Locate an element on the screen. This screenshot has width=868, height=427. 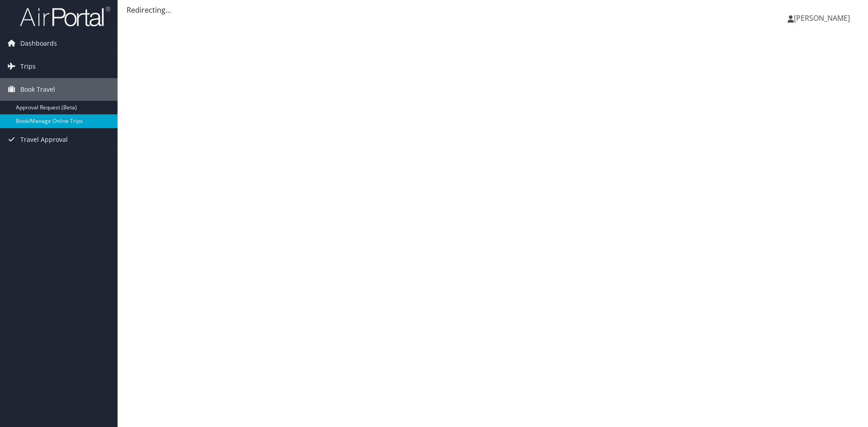
span: Travel Approval is located at coordinates (43, 140).